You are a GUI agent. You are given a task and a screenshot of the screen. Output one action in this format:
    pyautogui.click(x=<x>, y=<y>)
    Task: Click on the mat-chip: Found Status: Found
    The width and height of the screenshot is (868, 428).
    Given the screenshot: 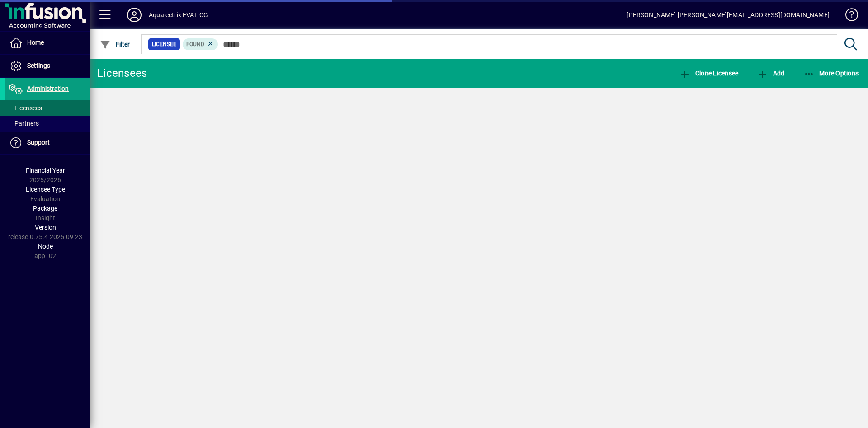 What is the action you would take?
    pyautogui.click(x=200, y=44)
    